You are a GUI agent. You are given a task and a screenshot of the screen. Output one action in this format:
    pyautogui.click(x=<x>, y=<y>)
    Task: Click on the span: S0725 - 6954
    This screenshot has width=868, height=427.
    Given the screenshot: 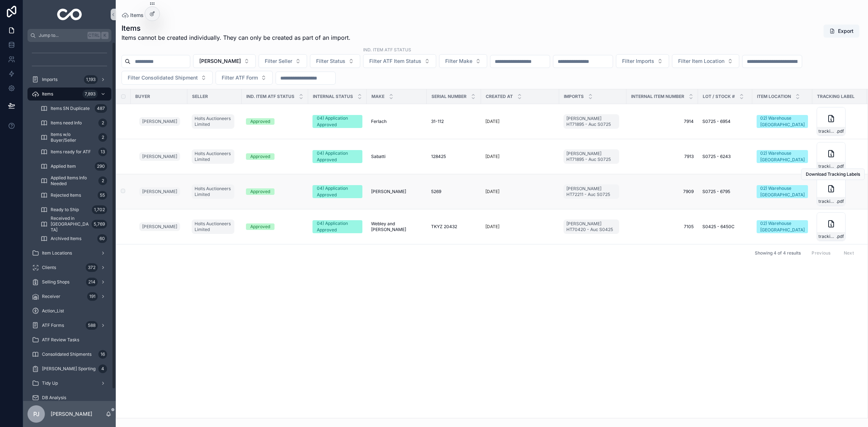 What is the action you would take?
    pyautogui.click(x=716, y=121)
    